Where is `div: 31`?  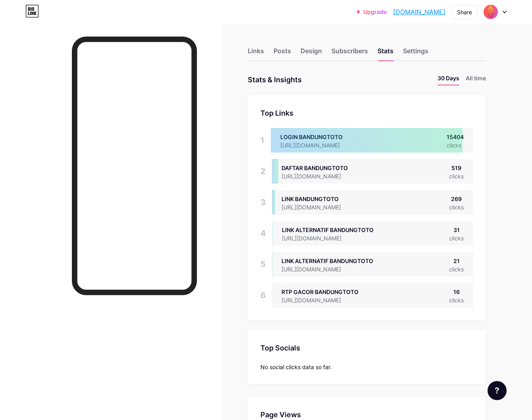
div: 31 is located at coordinates (456, 229).